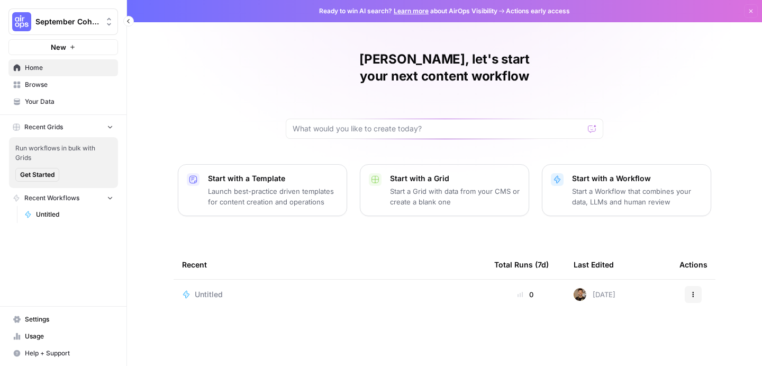 Image resolution: width=762 pixels, height=366 pixels. What do you see at coordinates (43, 127) in the screenshot?
I see `span: Recent Grids` at bounding box center [43, 127].